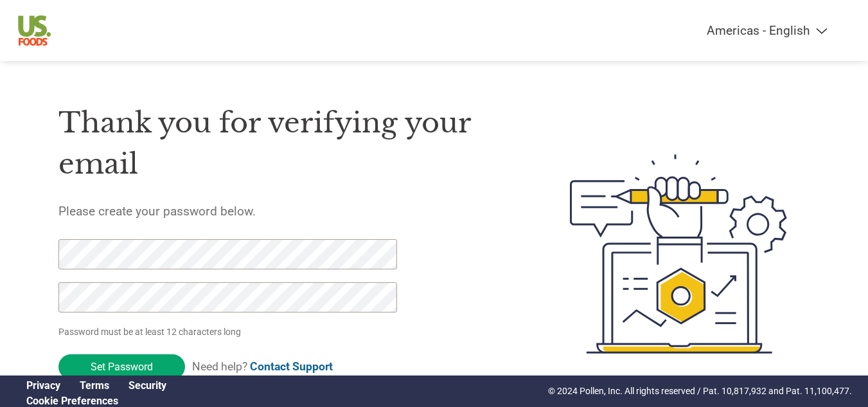 This screenshot has height=407, width=868. I want to click on div: Open Cookie Preferences Modal, so click(96, 400).